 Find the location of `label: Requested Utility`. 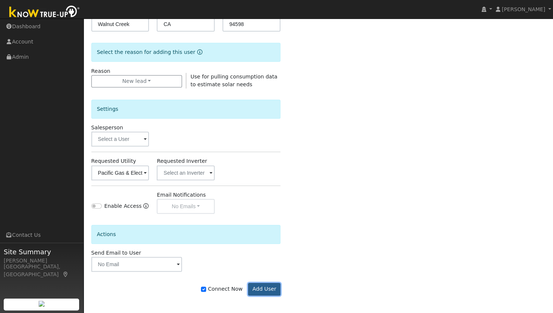

label: Requested Utility is located at coordinates (114, 161).